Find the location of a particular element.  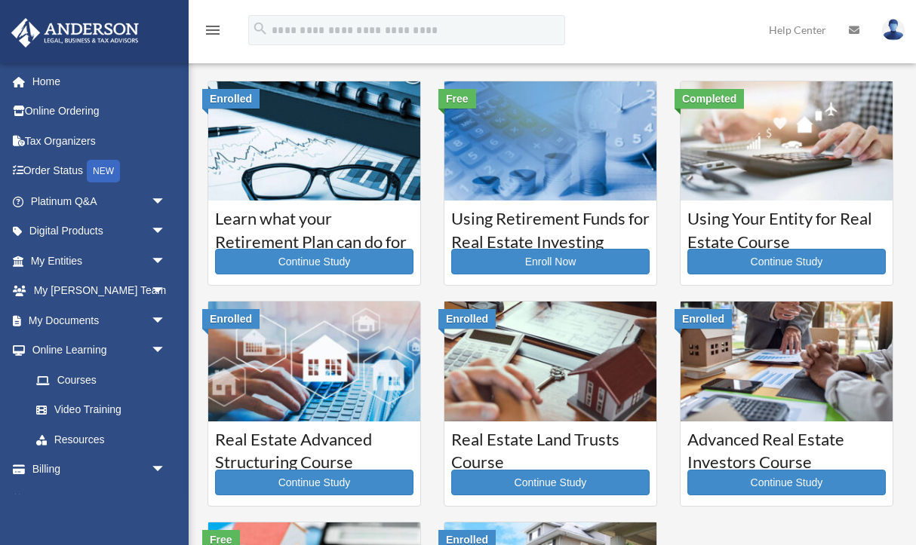

img: Anderson Advisors Platinum Portal is located at coordinates (75, 32).